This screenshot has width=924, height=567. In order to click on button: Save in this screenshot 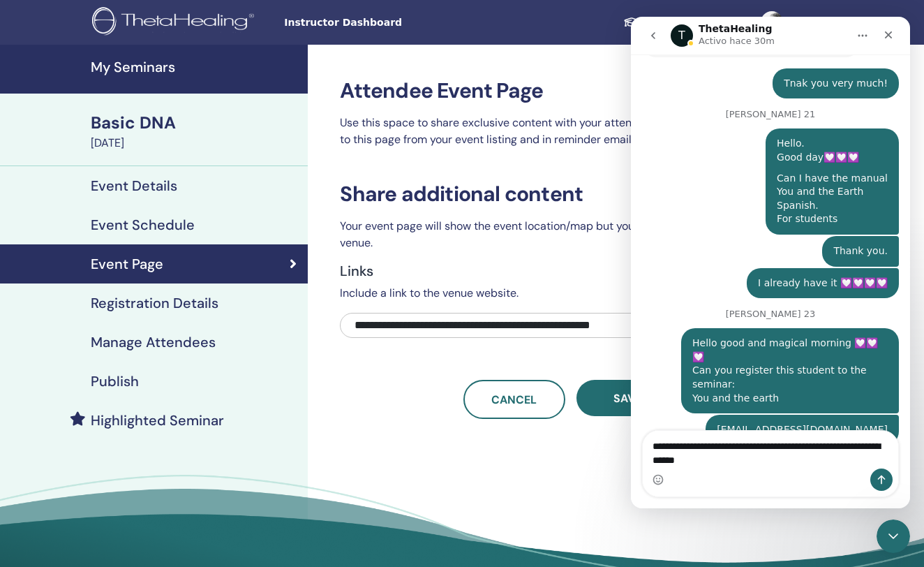, I will do `click(628, 398)`.